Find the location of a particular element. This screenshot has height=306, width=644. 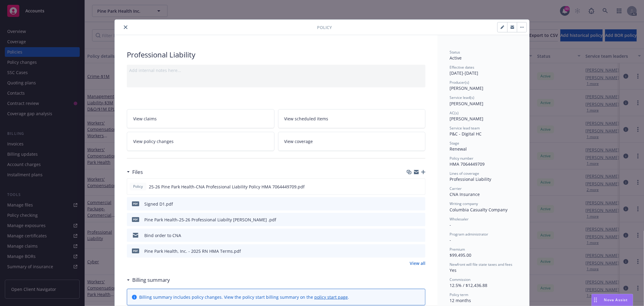

div: Bind order to CNA is located at coordinates (163, 235).